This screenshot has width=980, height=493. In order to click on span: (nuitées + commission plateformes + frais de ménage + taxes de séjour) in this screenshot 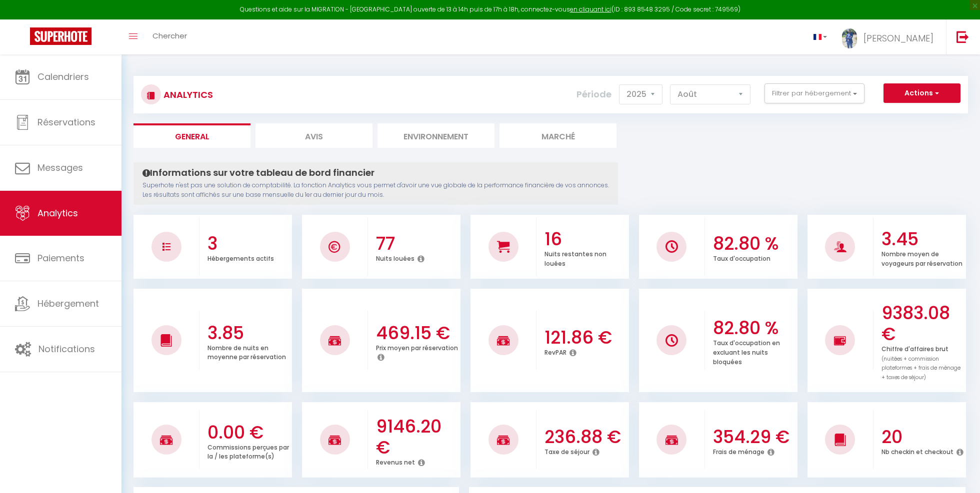, I will do `click(921, 368)`.